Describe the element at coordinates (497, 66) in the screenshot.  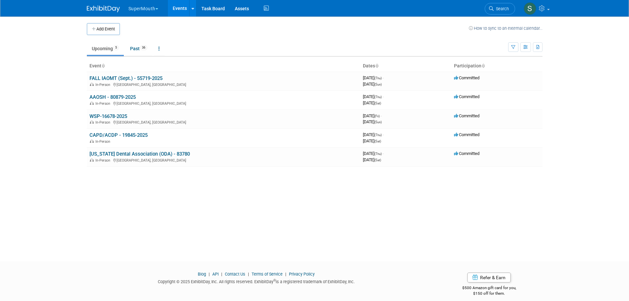
I see `th: Participation` at that location.